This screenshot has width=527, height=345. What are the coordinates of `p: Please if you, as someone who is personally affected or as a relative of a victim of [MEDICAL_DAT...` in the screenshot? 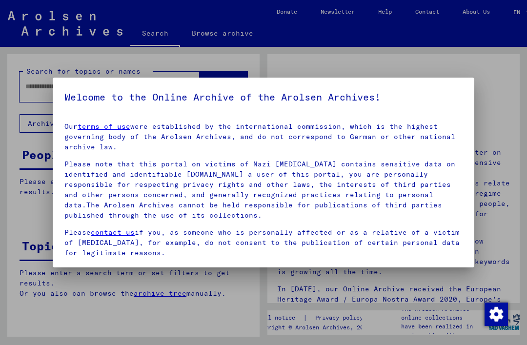 It's located at (264, 243).